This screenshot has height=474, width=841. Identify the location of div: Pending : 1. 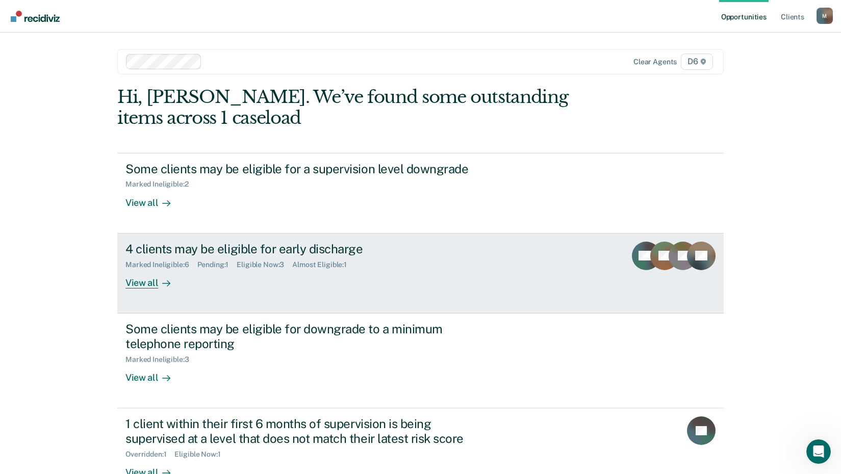
(217, 265).